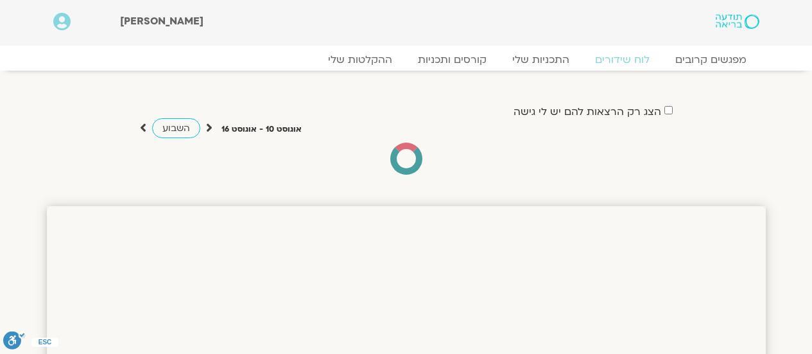 The width and height of the screenshot is (812, 354). What do you see at coordinates (406, 60) in the screenshot?
I see `nav: Menu` at bounding box center [406, 60].